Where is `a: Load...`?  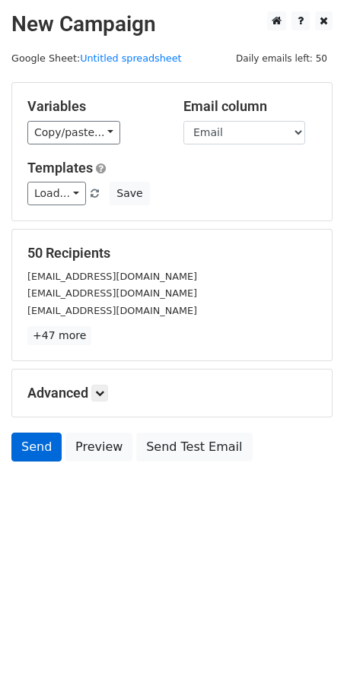 a: Load... is located at coordinates (56, 193).